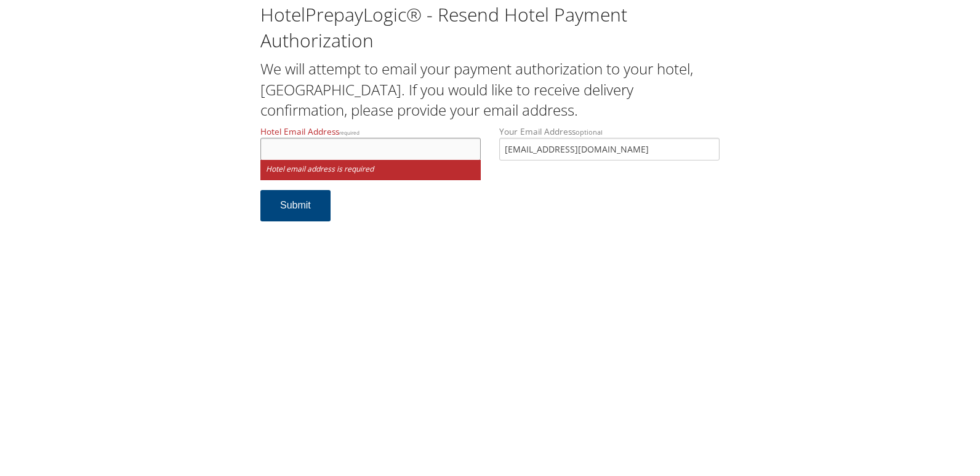 Image resolution: width=980 pixels, height=476 pixels. Describe the element at coordinates (371, 143) in the screenshot. I see `label: Hotel Email Address` at that location.